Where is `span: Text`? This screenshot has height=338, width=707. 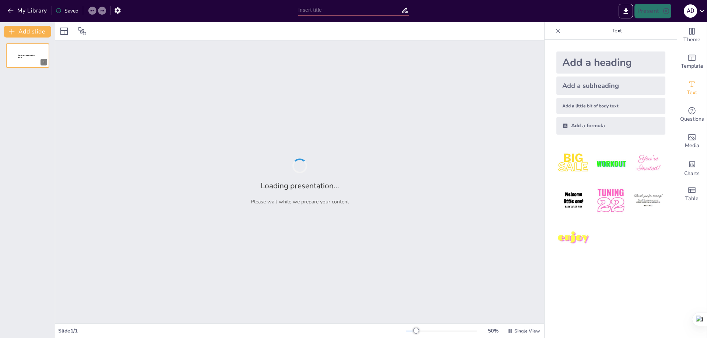
span: Text is located at coordinates (692, 93).